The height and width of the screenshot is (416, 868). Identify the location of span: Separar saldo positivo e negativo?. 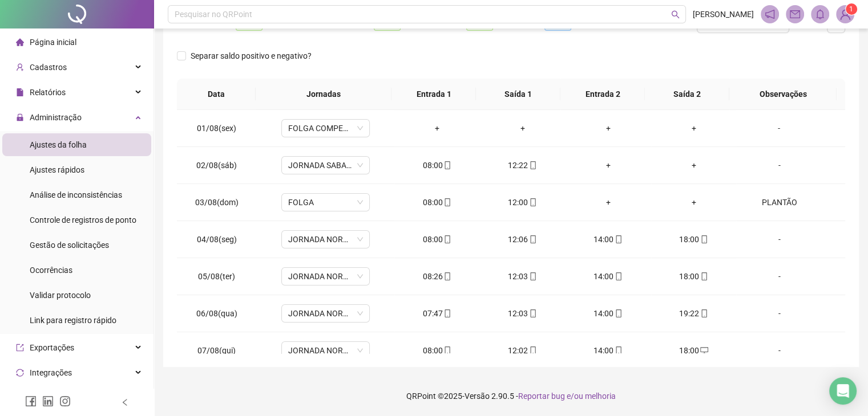
(251, 56).